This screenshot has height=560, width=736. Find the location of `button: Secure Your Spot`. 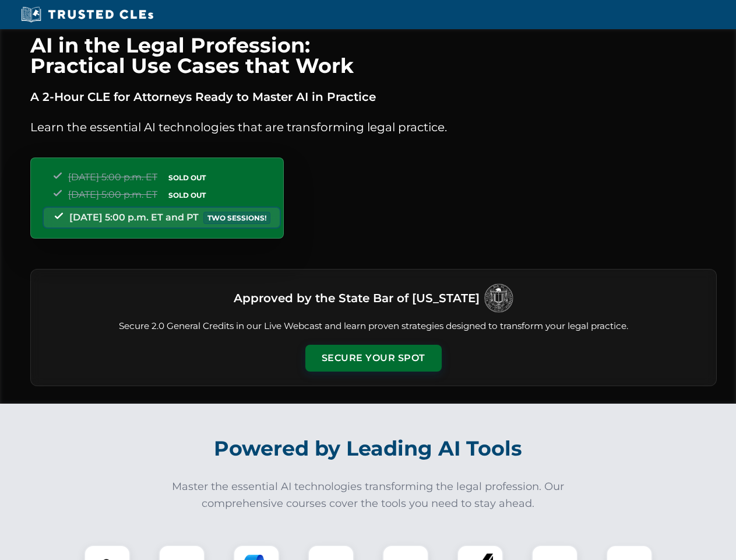

button: Secure Your Spot is located at coordinates (374, 358).